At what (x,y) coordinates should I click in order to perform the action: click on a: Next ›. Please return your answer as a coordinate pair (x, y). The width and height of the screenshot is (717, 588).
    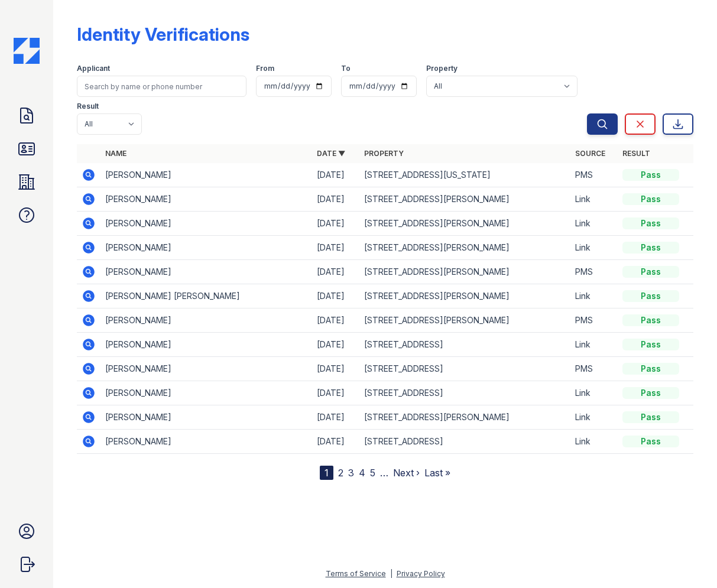
    Looking at the image, I should click on (406, 472).